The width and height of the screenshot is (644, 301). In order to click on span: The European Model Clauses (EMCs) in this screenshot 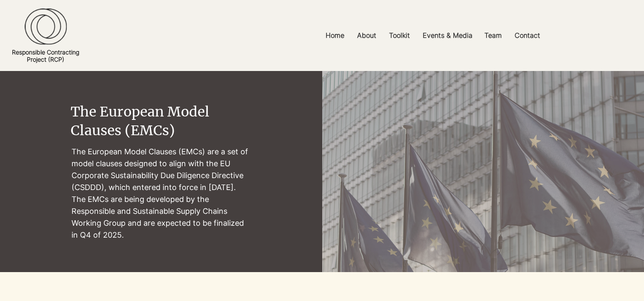, I will do `click(140, 121)`.